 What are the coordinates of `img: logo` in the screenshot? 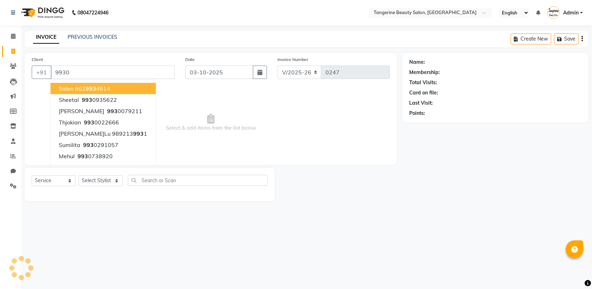 It's located at (42, 13).